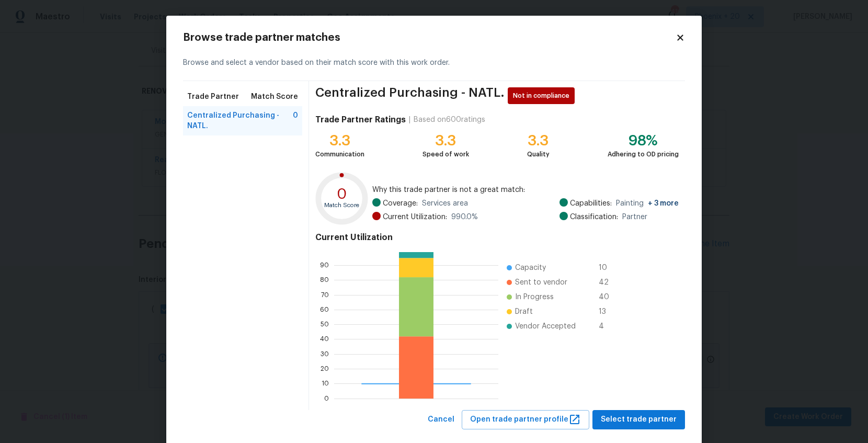 This screenshot has height=443, width=868. What do you see at coordinates (325, 324) in the screenshot?
I see `text: 50` at bounding box center [325, 324].